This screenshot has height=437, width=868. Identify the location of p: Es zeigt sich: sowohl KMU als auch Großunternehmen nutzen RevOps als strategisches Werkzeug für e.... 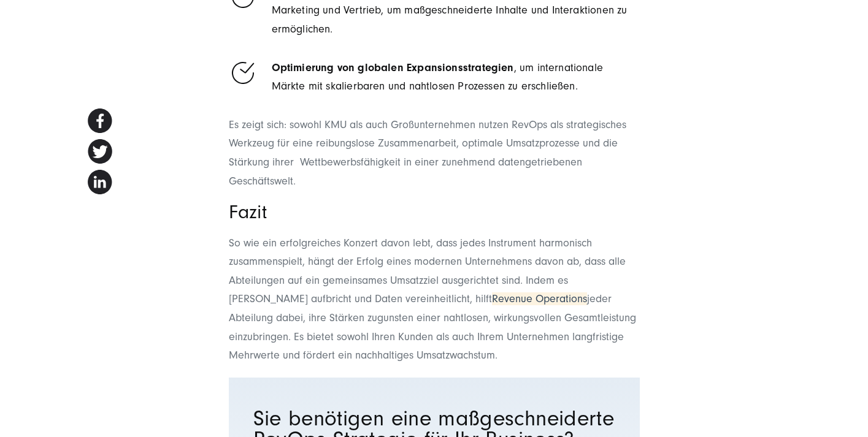
(434, 153).